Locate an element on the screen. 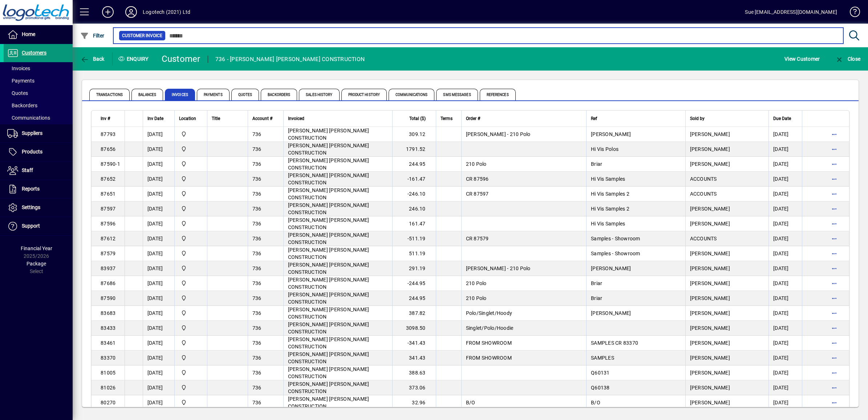 The image size is (868, 420). span: Settings is located at coordinates (31, 207).